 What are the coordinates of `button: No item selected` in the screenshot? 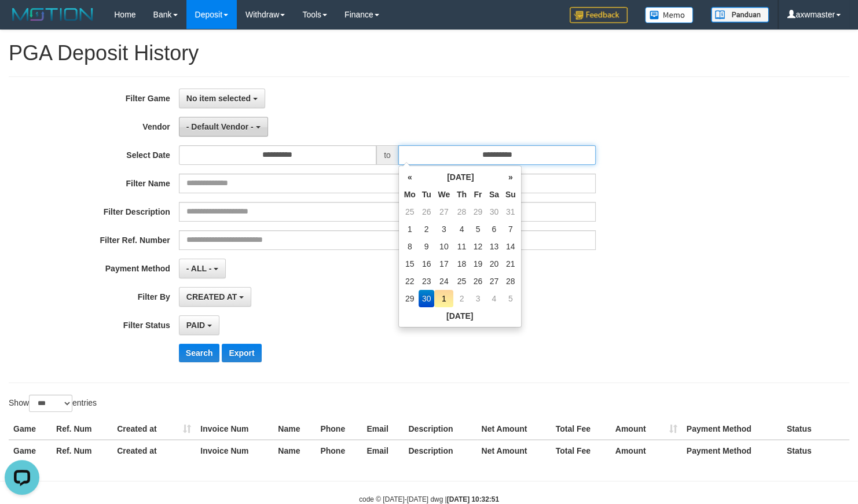 It's located at (222, 98).